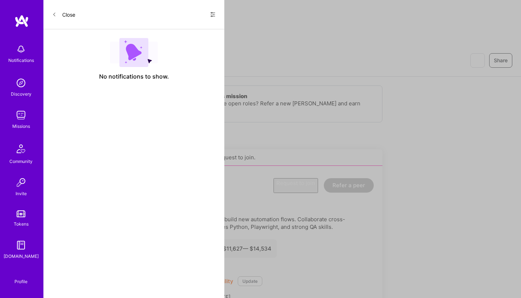  Describe the element at coordinates (21, 245) in the screenshot. I see `img: guide book` at that location.